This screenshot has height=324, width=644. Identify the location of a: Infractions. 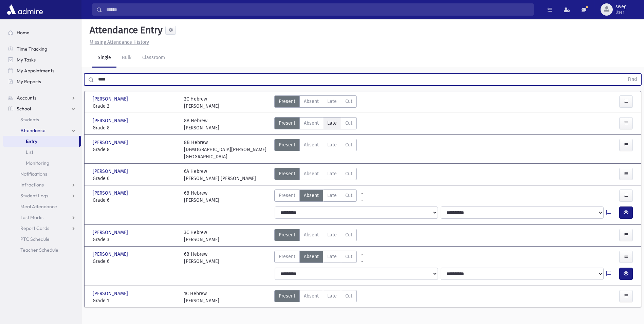
(42, 185).